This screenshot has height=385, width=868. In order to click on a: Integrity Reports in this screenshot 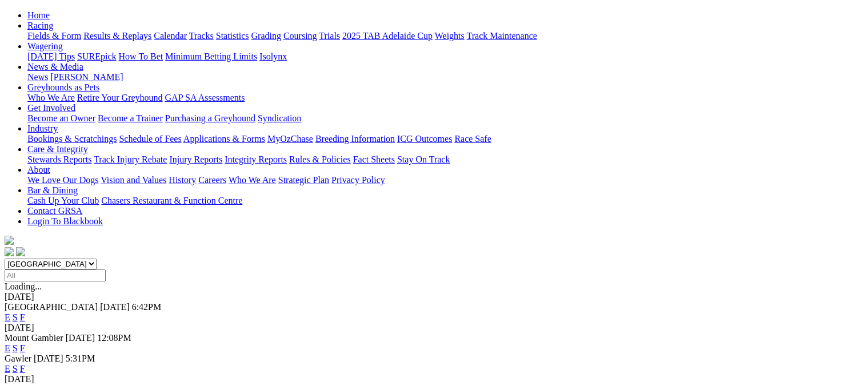, I will do `click(255, 159)`.